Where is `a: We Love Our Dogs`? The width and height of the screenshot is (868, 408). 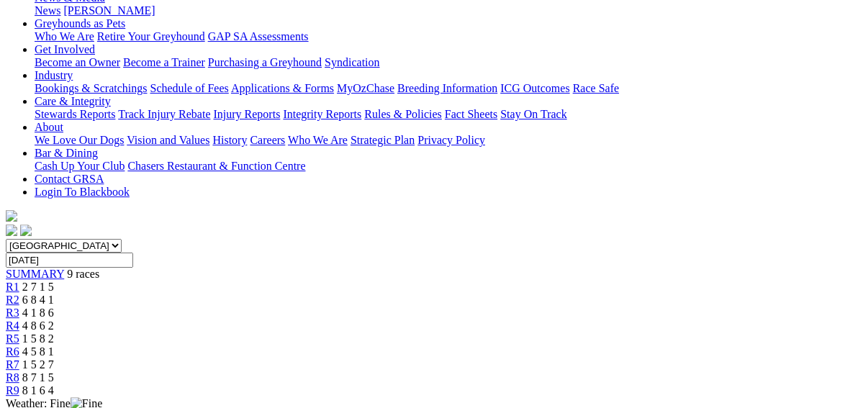
a: We Love Our Dogs is located at coordinates (79, 140).